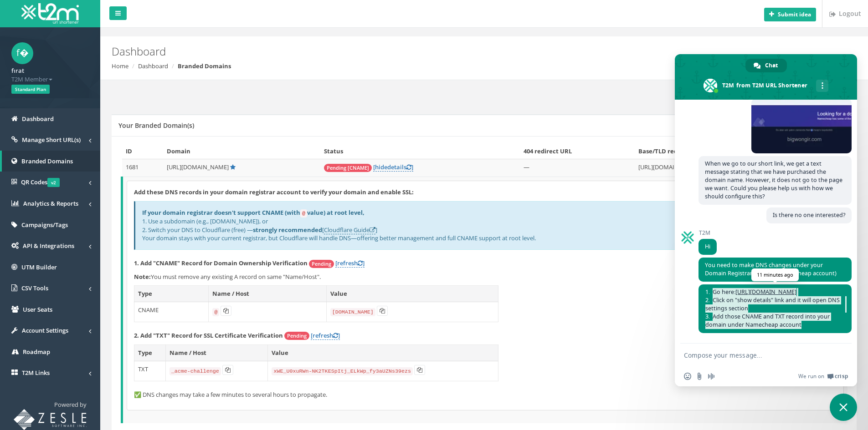  I want to click on td: 1681, so click(143, 168).